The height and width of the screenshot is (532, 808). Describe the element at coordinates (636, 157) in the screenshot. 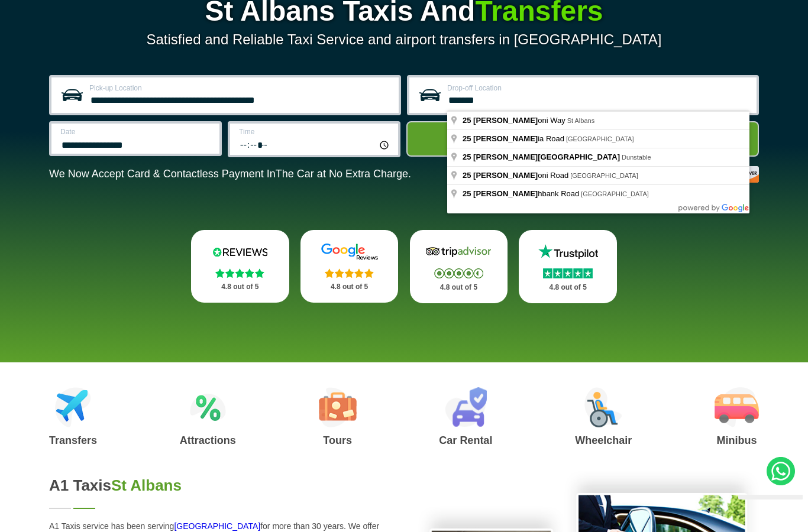

I see `span: Dunstable` at that location.